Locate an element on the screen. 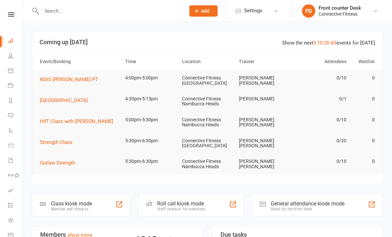 The height and width of the screenshot is (237, 392). a: 20 is located at coordinates (327, 43).